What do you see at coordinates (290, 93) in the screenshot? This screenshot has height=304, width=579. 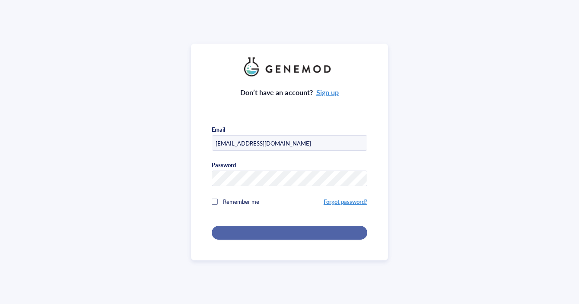 I see `div: Don’t have an account?` at bounding box center [290, 93].